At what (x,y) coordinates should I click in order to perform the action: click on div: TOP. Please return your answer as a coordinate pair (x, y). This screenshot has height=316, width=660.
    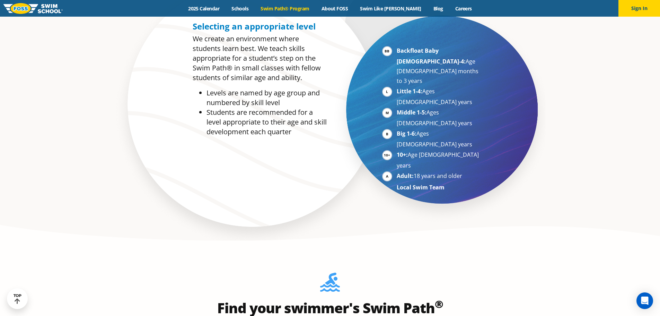
    Looking at the image, I should click on (17, 298).